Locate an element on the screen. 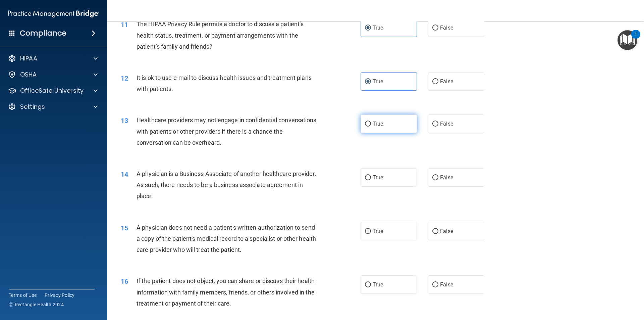 This screenshot has height=320, width=644. img: PMB logo is located at coordinates (54, 14).